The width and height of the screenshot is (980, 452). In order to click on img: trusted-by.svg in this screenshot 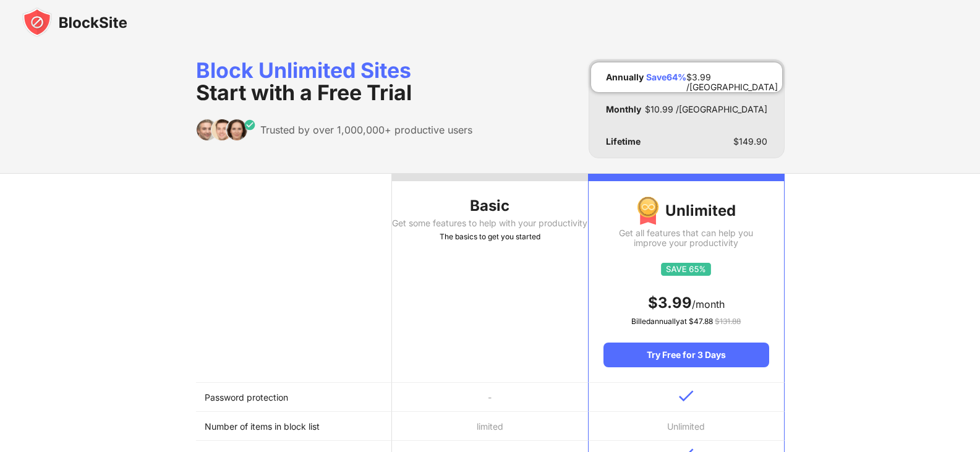, I will do `click(226, 130)`.